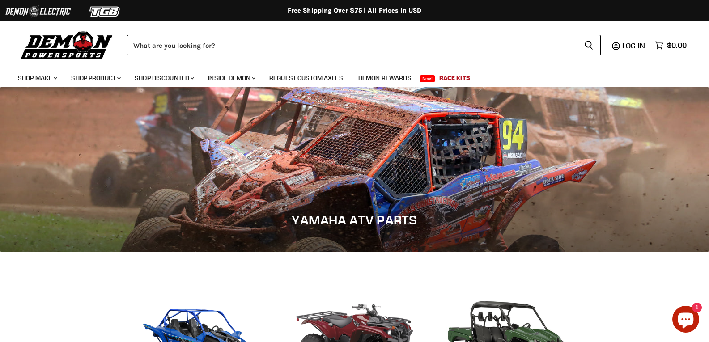 Image resolution: width=709 pixels, height=342 pixels. I want to click on button: Search, so click(588, 45).